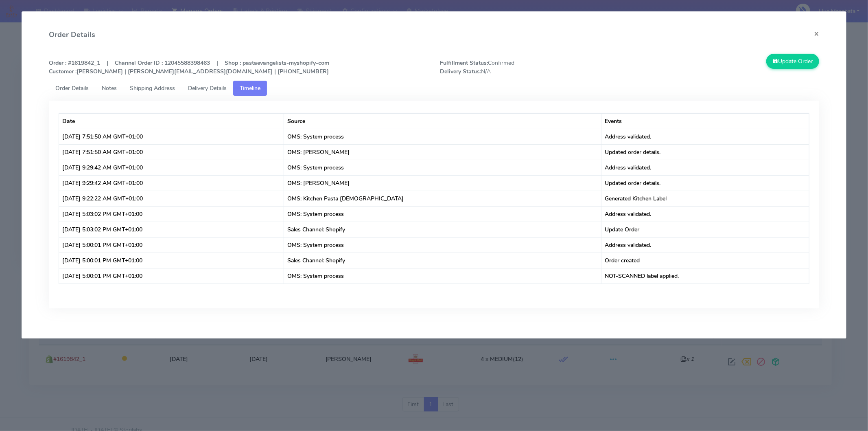 The height and width of the screenshot is (431, 868). I want to click on td: Order created, so click(705, 260).